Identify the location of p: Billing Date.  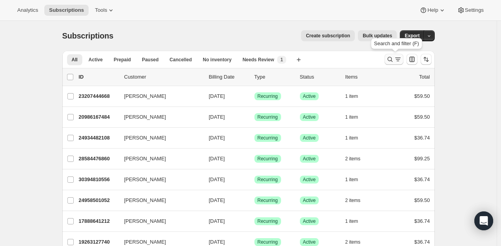
(229, 77).